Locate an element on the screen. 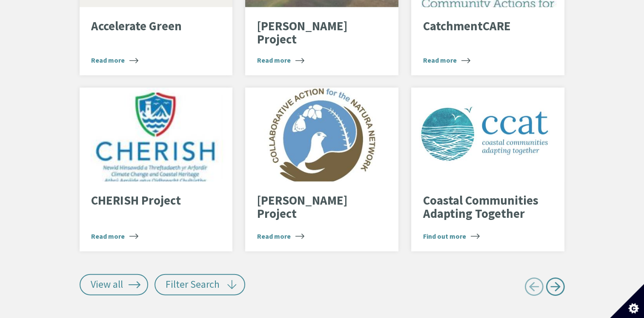 The image size is (644, 318). a: View all is located at coordinates (114, 285).